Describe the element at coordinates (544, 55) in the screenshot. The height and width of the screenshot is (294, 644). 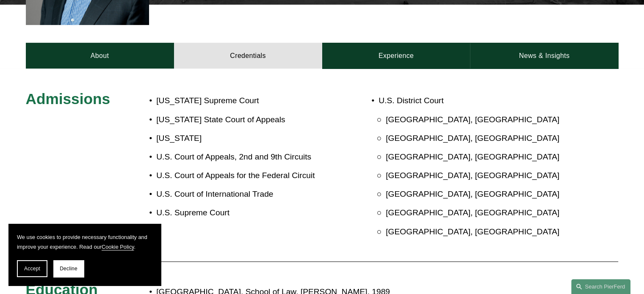
I see `a: News & Insights` at that location.